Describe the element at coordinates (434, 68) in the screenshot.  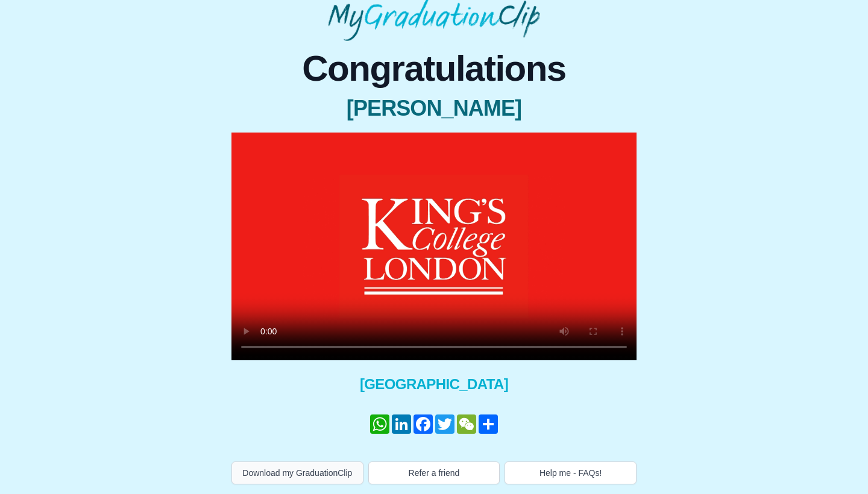
I see `span: Congratulations` at that location.